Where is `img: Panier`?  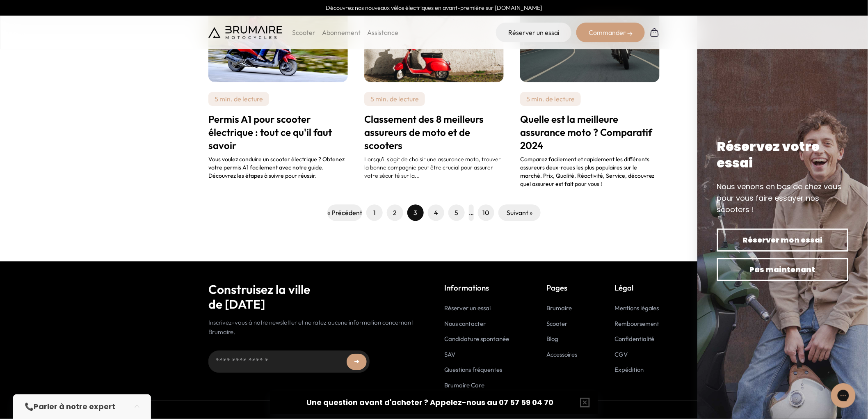
img: Panier is located at coordinates (655, 32).